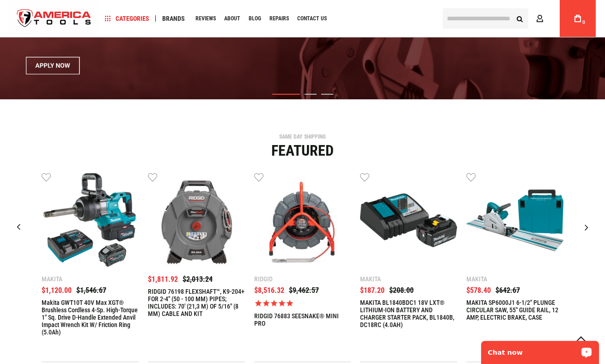 The height and width of the screenshot is (364, 605). Describe the element at coordinates (302, 151) in the screenshot. I see `div: Featured` at that location.